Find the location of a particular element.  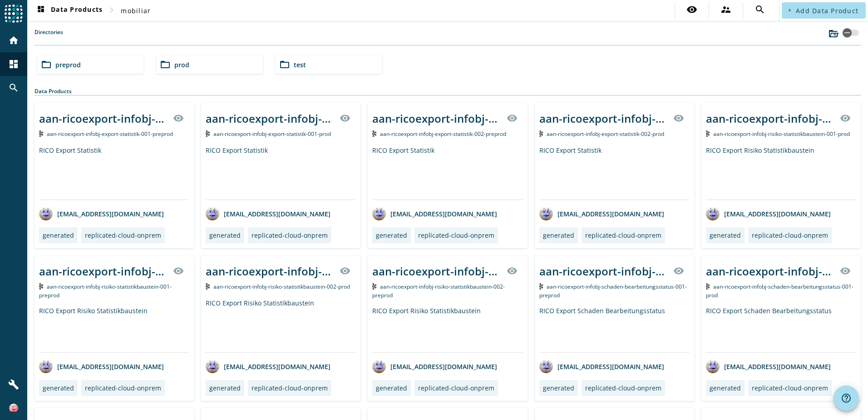

label: Directories is located at coordinates (49, 37).